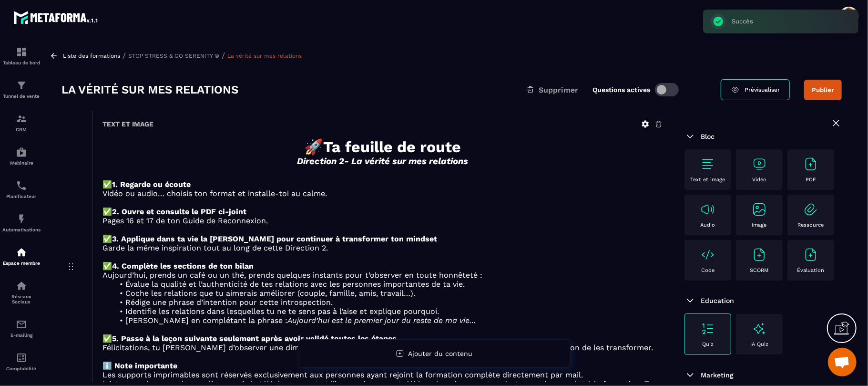  Describe the element at coordinates (759, 344) in the screenshot. I see `p: IA Quiz` at that location.